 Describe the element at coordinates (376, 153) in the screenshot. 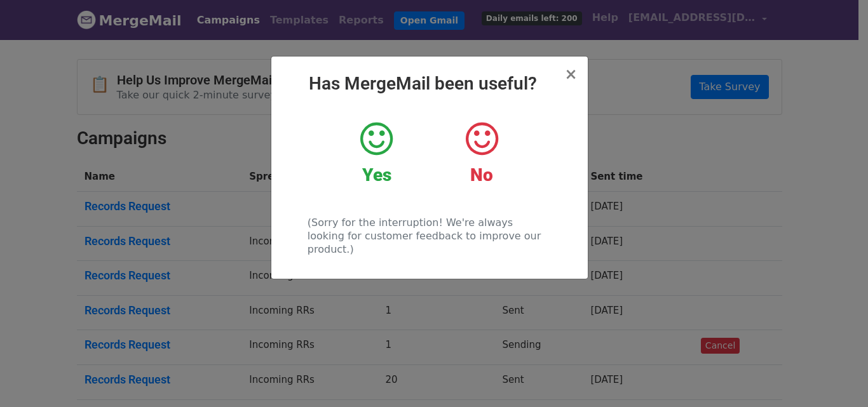

I see `a: Yes` at that location.